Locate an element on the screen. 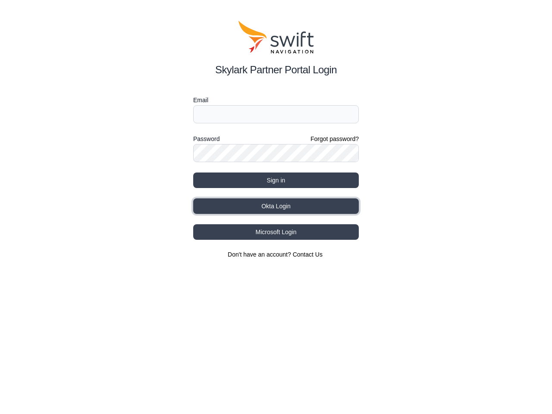 This screenshot has height=414, width=552. button: Sign in is located at coordinates (276, 180).